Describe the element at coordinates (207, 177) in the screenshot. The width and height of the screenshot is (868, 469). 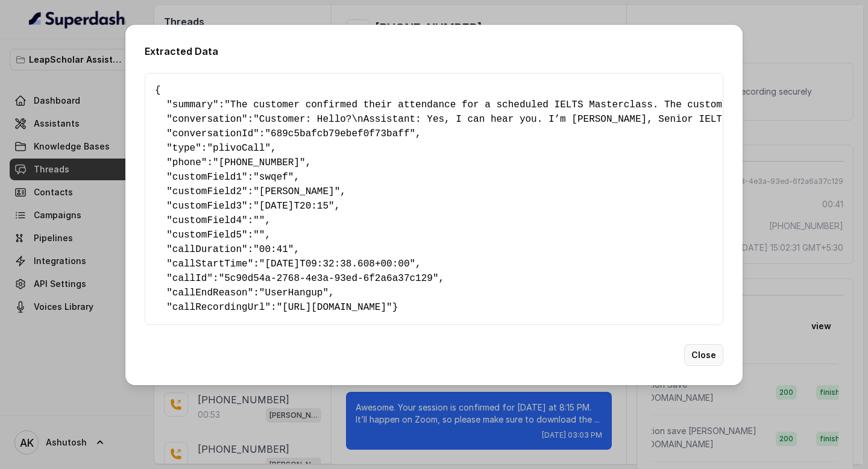
I see `span: customField1` at that location.